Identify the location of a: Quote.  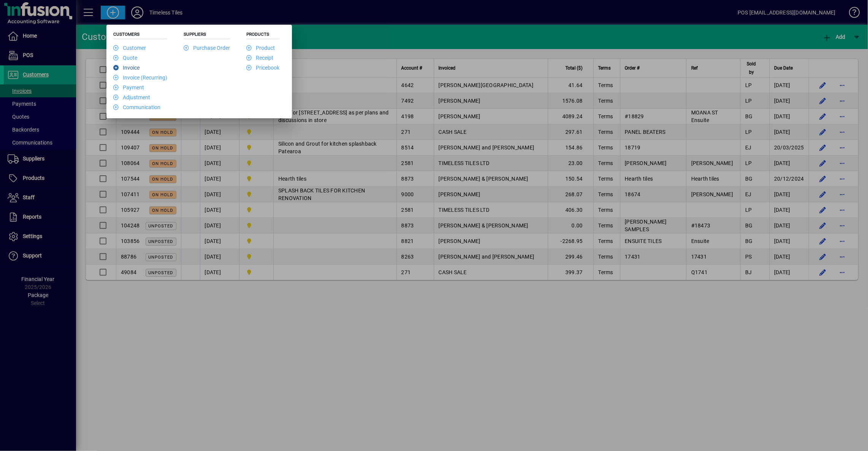
(125, 58).